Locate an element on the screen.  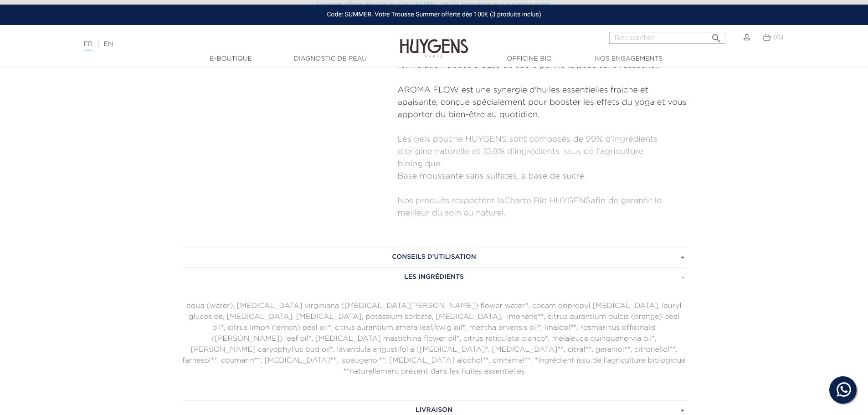
a: E-Boutique is located at coordinates (231, 59).